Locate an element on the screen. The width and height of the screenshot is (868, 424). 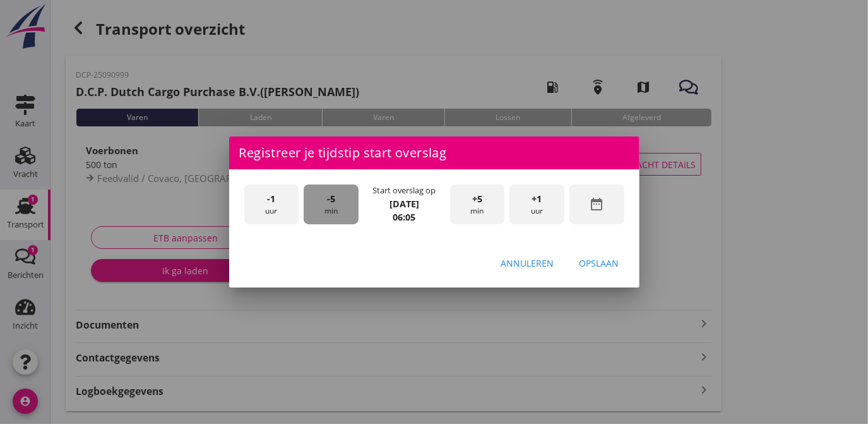
span: -1 is located at coordinates (271, 199).